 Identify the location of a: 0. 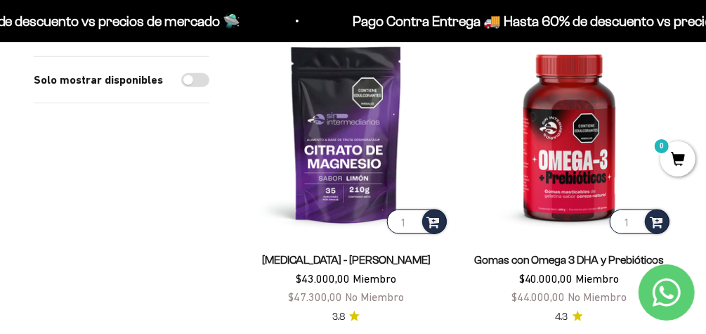
(678, 160).